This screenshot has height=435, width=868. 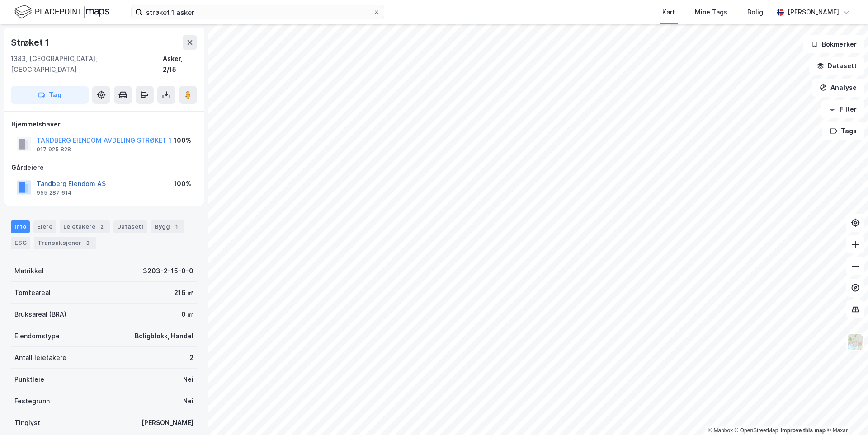 I want to click on div: Tomteareal, so click(x=33, y=293).